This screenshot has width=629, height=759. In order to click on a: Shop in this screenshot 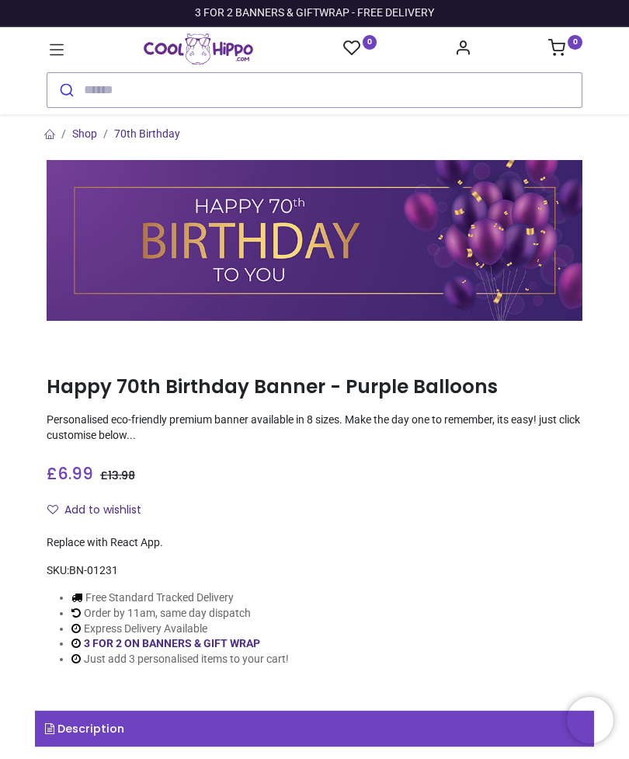, I will do `click(85, 134)`.